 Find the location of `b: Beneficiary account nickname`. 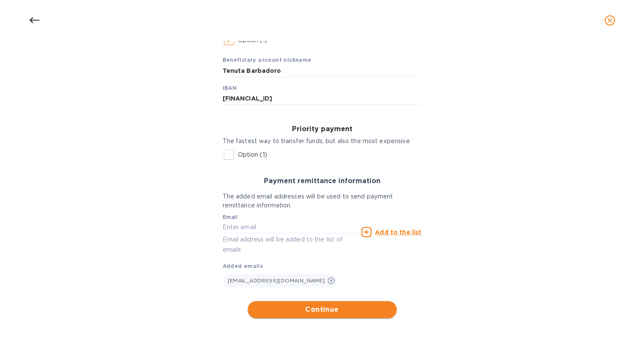

b: Beneficiary account nickname is located at coordinates (267, 59).